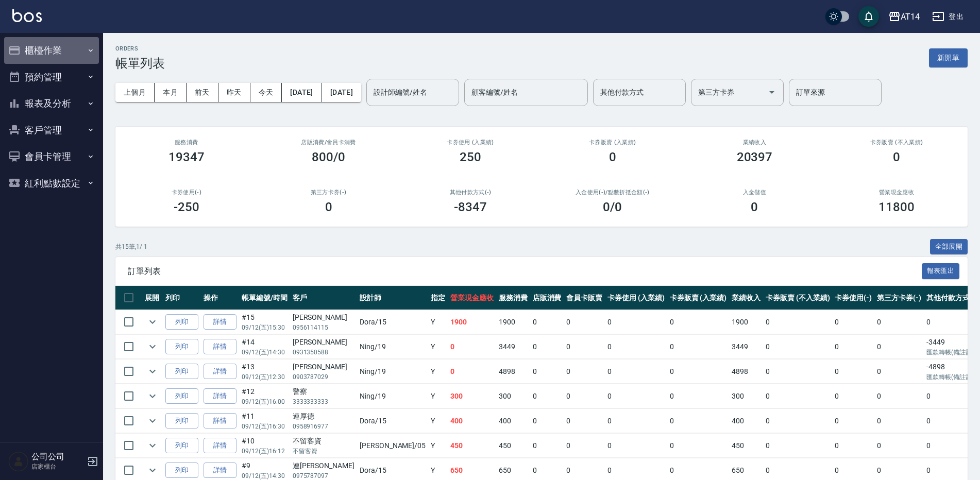 This screenshot has height=480, width=980. I want to click on h3: -8347, so click(470, 207).